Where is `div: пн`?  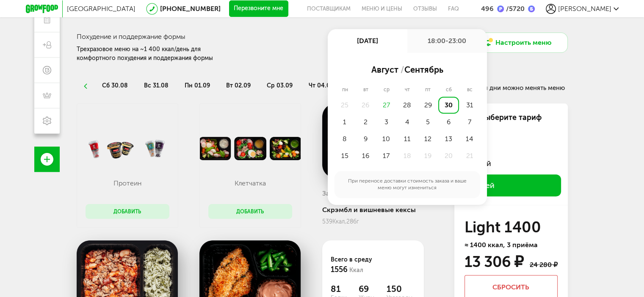 div: пн is located at coordinates (345, 90).